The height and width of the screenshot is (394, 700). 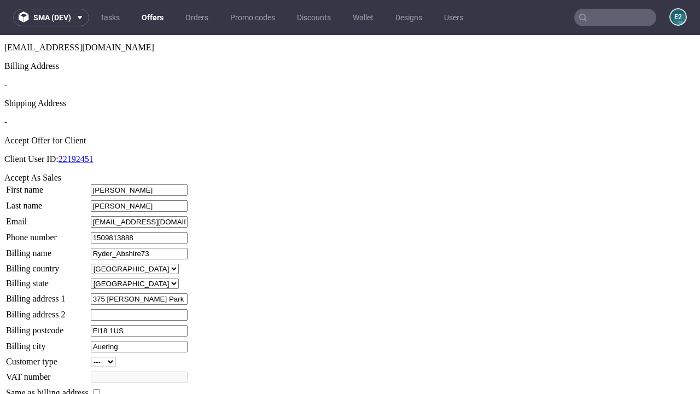 I want to click on td: First name, so click(x=47, y=155).